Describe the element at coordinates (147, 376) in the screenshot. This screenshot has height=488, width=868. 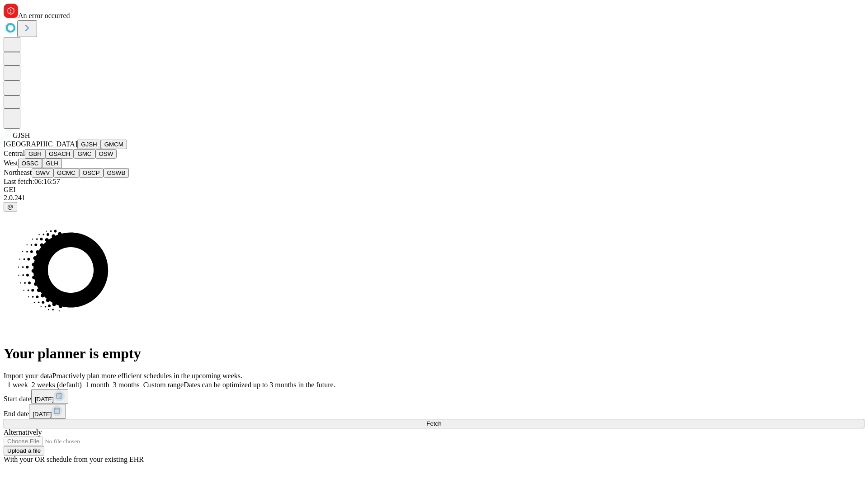
I see `span: Proactively plan more efficient schedules in the upcoming weeks.` at that location.